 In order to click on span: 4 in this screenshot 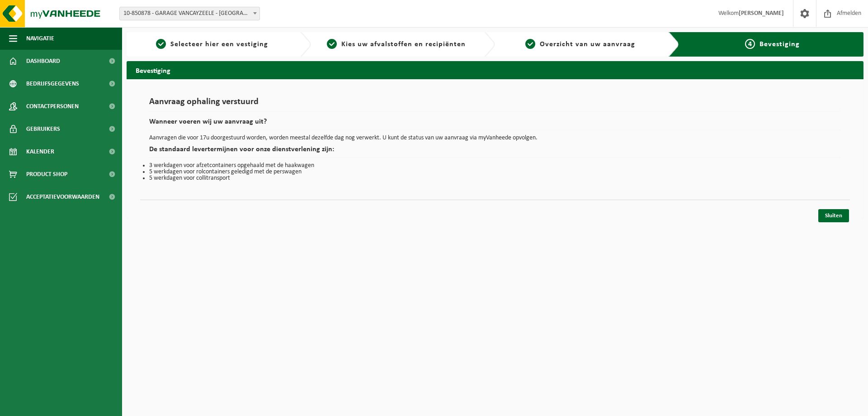, I will do `click(750, 44)`.